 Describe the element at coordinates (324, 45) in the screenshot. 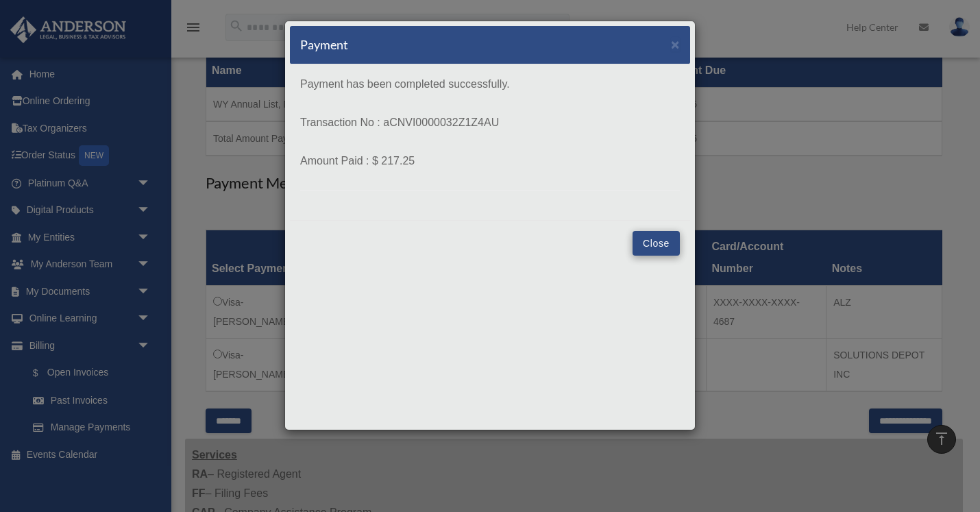

I see `h5: Payment` at that location.